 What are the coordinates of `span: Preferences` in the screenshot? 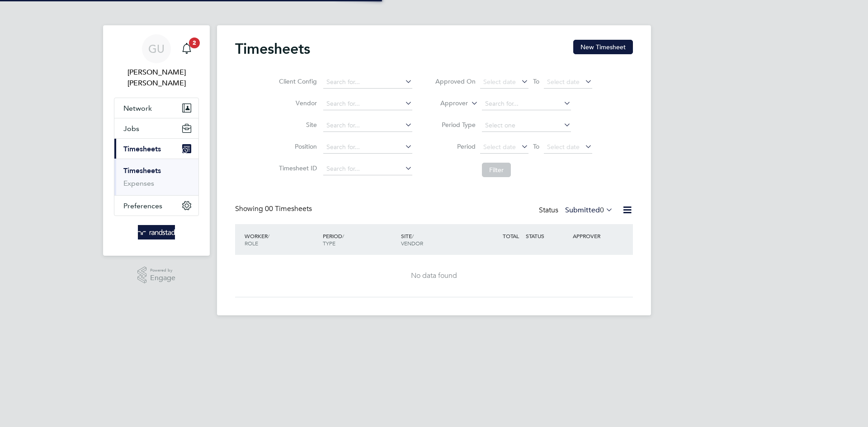 It's located at (143, 206).